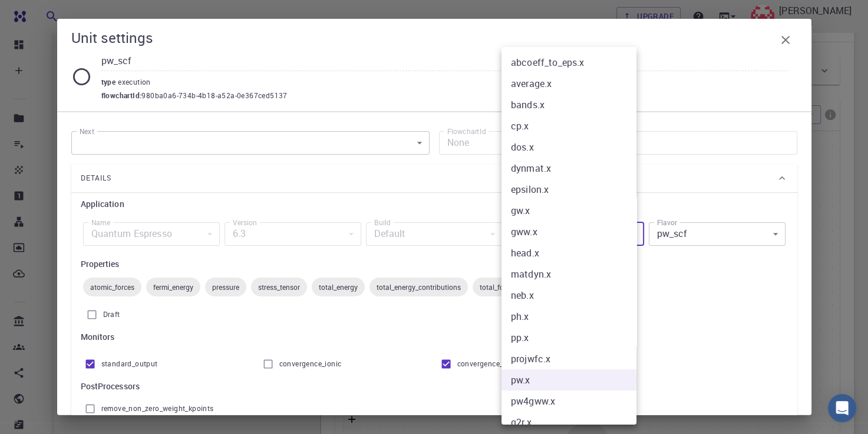 Image resolution: width=868 pixels, height=434 pixels. What do you see at coordinates (573, 169) in the screenshot?
I see `li: dynmat.x` at bounding box center [573, 169].